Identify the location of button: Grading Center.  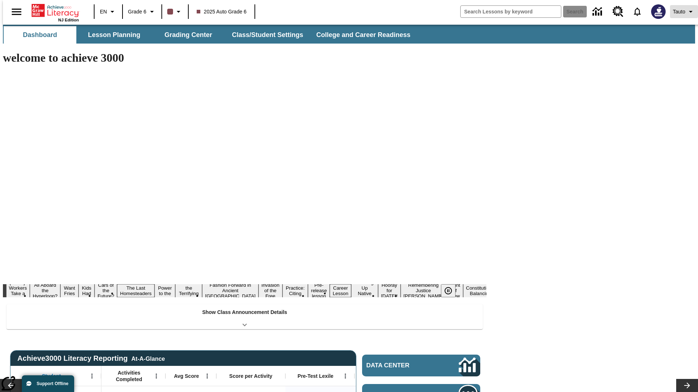
(188, 35).